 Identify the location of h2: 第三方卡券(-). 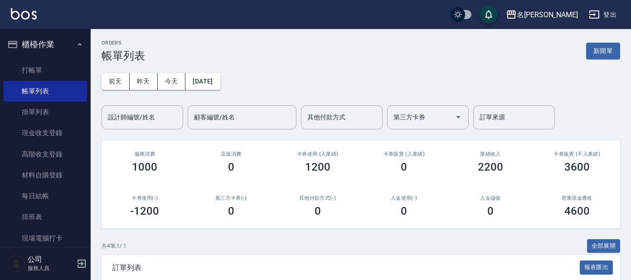
(231, 198).